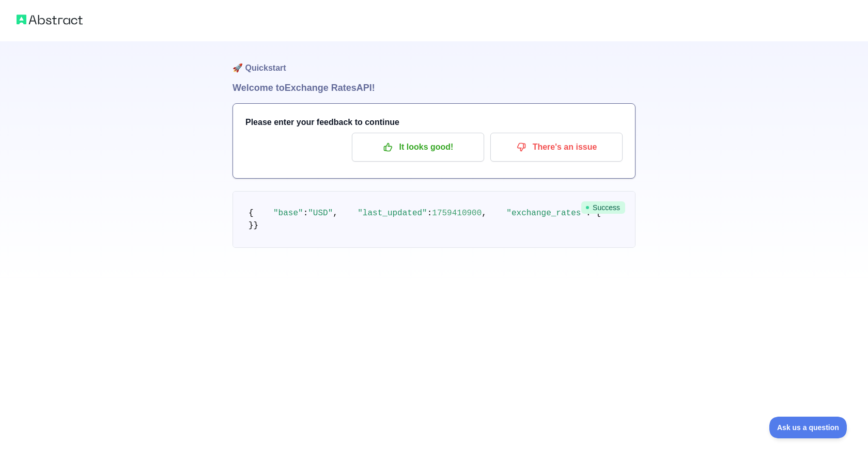 The height and width of the screenshot is (459, 868). I want to click on span: "USD", so click(320, 213).